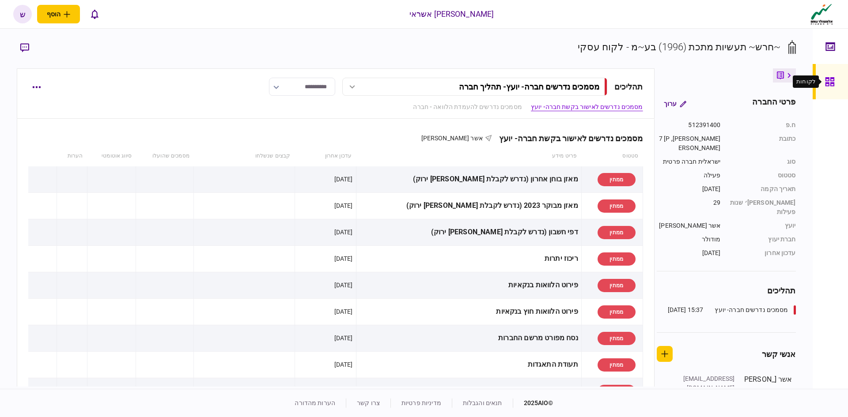  Describe the element at coordinates (763, 239) in the screenshot. I see `div: חברת יעוץ` at that location.